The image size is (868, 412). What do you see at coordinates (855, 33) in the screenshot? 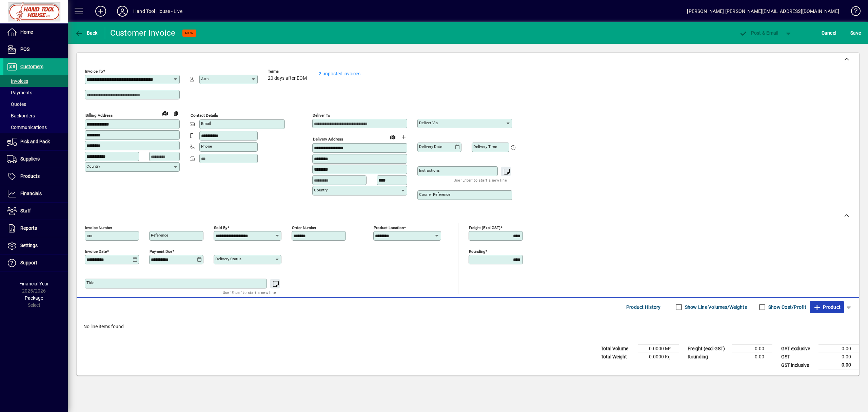
I see `button: Save` at bounding box center [855, 33].